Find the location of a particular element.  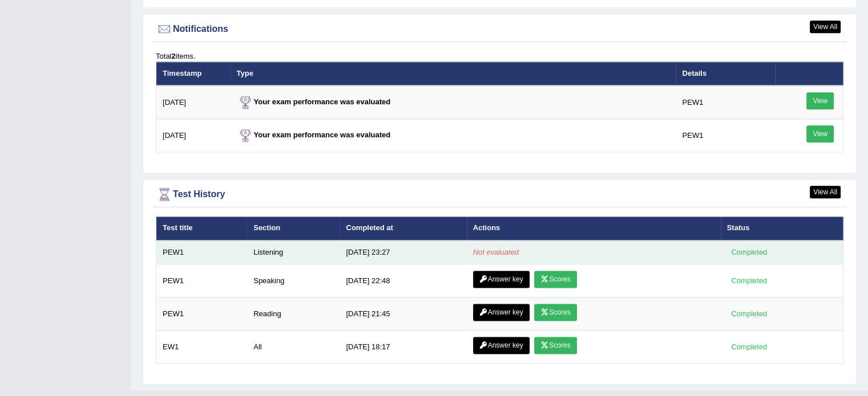

td: Speaking is located at coordinates (293, 281).